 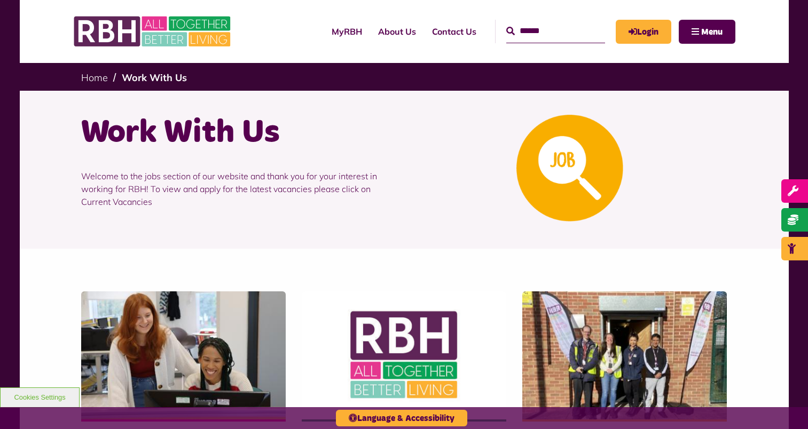 What do you see at coordinates (239, 133) in the screenshot?
I see `h1: Work With Us` at bounding box center [239, 133].